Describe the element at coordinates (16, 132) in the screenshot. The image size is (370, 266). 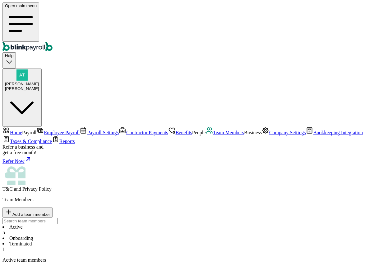
I see `span: Home` at that location.